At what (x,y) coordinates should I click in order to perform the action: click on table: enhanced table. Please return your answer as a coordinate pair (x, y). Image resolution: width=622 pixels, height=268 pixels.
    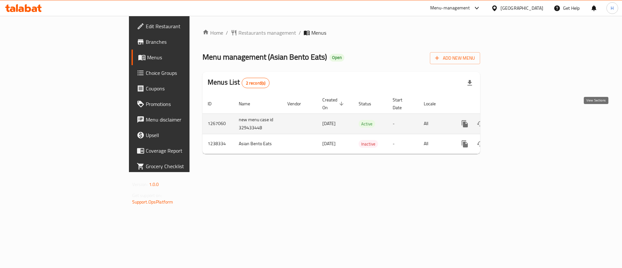
    Looking at the image, I should click on (364, 124).